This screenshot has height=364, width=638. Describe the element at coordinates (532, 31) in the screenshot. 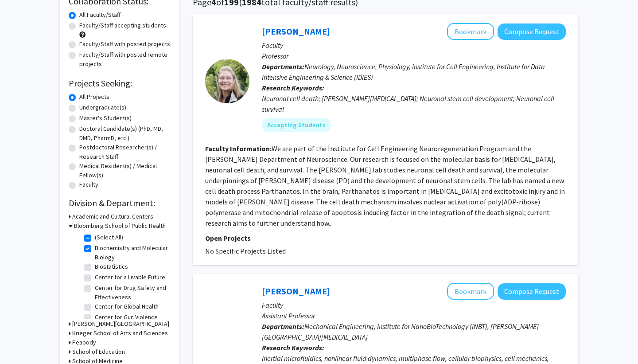

I see `button: Compose Request to Valina Dawson` at that location.